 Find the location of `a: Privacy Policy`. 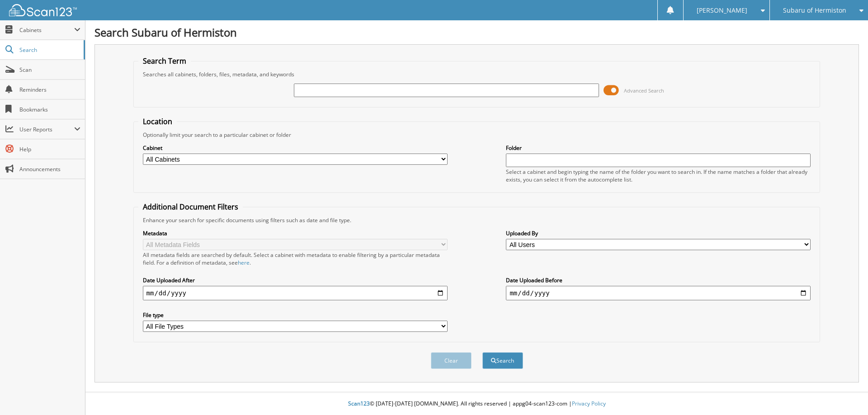

a: Privacy Policy is located at coordinates (589, 403).